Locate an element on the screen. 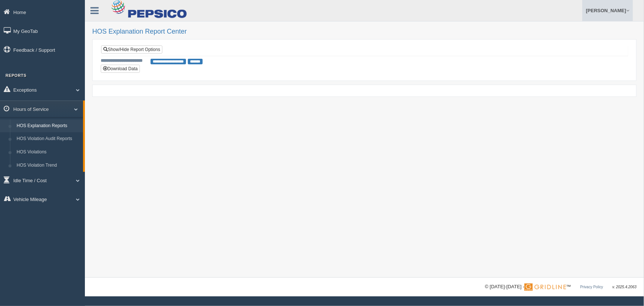 This screenshot has height=306, width=644. h2: HOS Explanation Report Center is located at coordinates (365, 31).